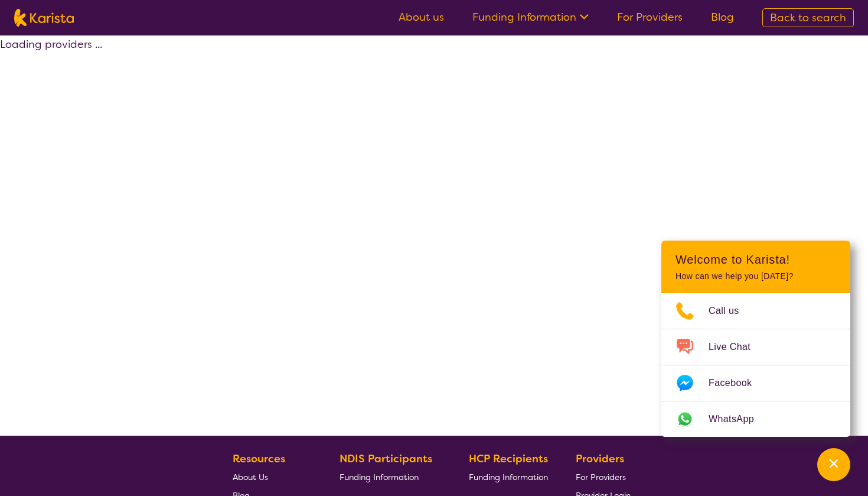 This screenshot has width=868, height=496. Describe the element at coordinates (756, 339) in the screenshot. I see `div: Channel Menu` at that location.